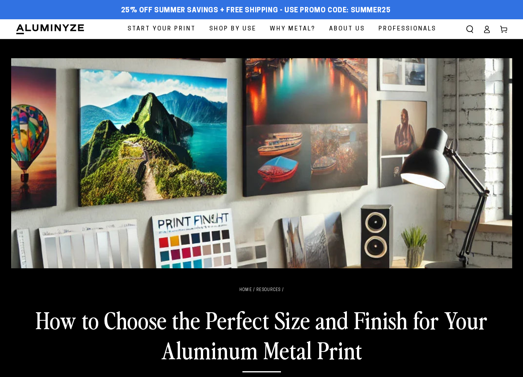 This screenshot has width=523, height=377. Describe the element at coordinates (162, 29) in the screenshot. I see `a: Start Your Print` at that location.